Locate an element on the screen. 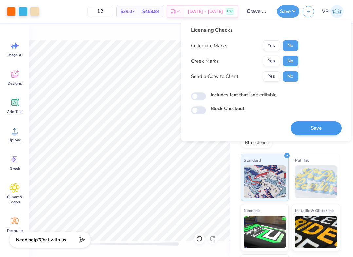  span: Neon Ink is located at coordinates (251, 211).